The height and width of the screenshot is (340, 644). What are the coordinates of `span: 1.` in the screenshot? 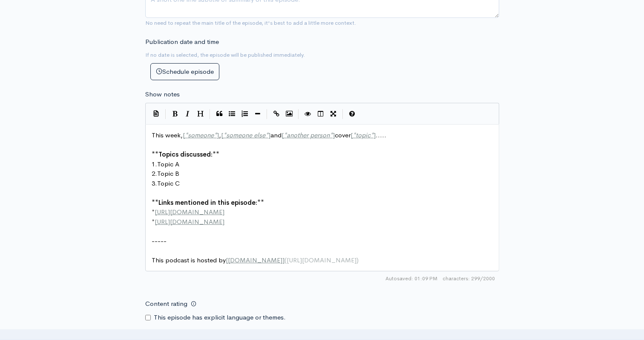 It's located at (154, 164).